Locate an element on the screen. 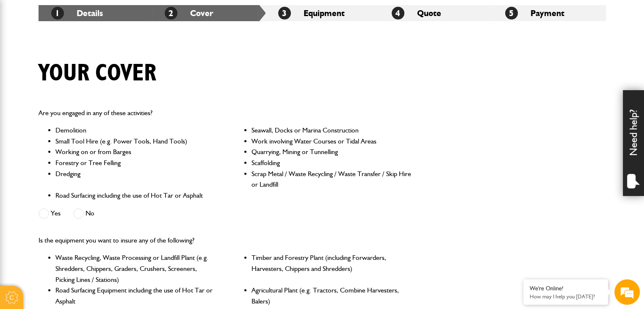  li: Payment is located at coordinates (549, 13).